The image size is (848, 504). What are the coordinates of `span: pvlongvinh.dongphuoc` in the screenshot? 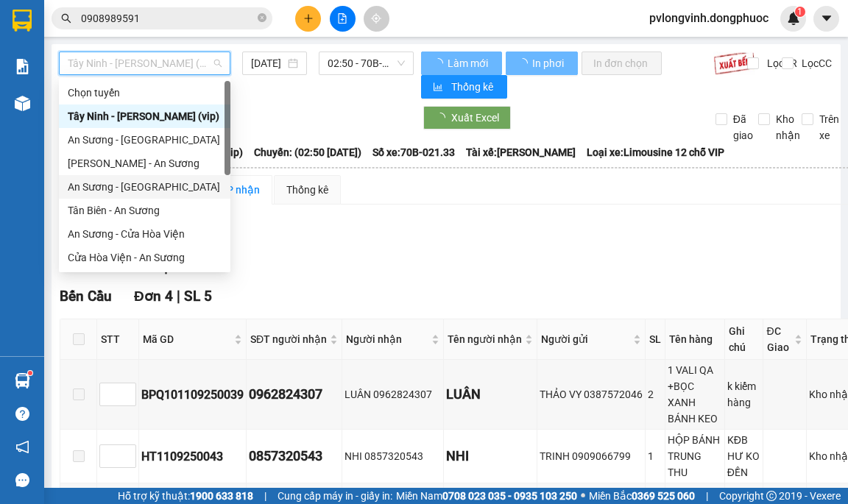 It's located at (709, 18).